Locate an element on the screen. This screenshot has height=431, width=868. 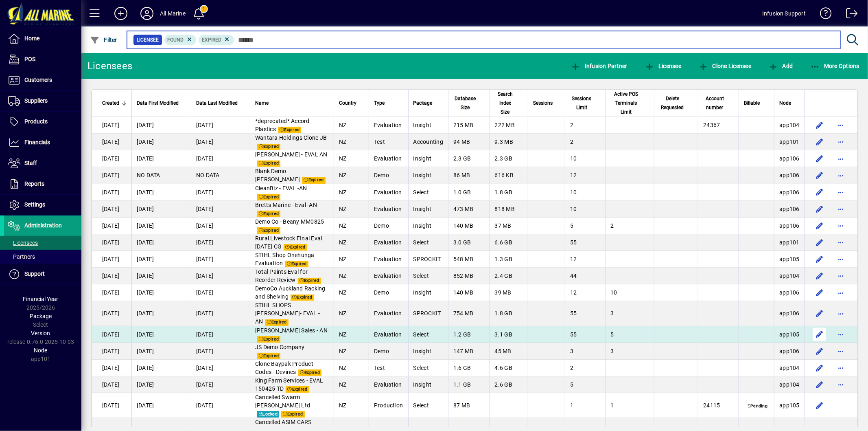
td: 548 MB is located at coordinates (468, 259).